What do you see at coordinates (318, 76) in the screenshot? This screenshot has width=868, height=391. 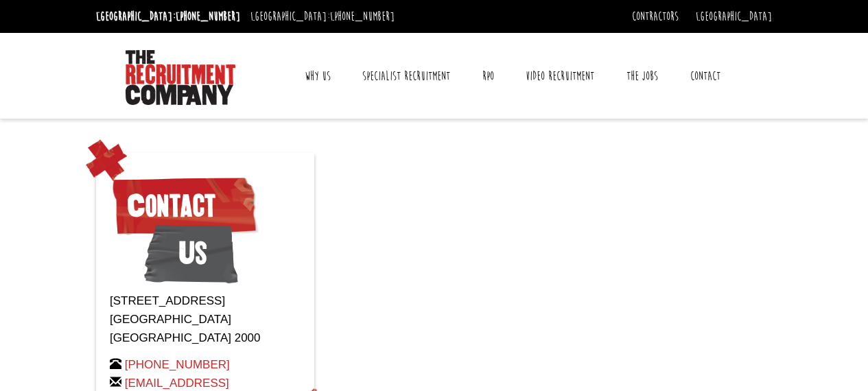 I see `a: Why Us` at bounding box center [318, 76].